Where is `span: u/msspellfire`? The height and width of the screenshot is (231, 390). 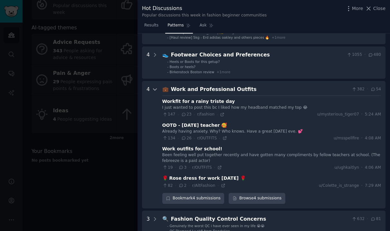 span: u/msspellfire is located at coordinates (346, 138).